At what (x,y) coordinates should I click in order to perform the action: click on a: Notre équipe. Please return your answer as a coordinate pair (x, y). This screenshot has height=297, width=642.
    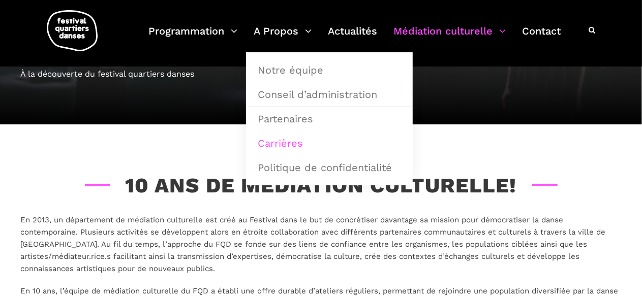
    Looking at the image, I should click on (329, 70).